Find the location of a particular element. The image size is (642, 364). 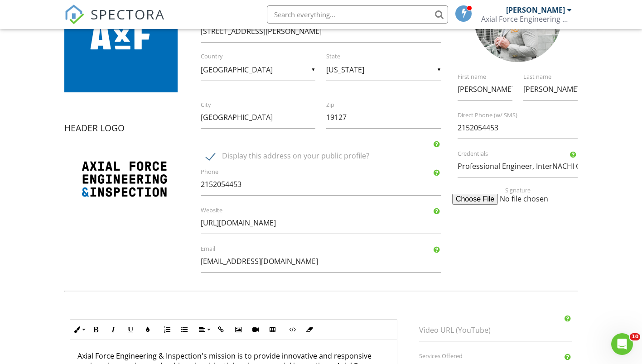

button: Code View is located at coordinates (292, 330).